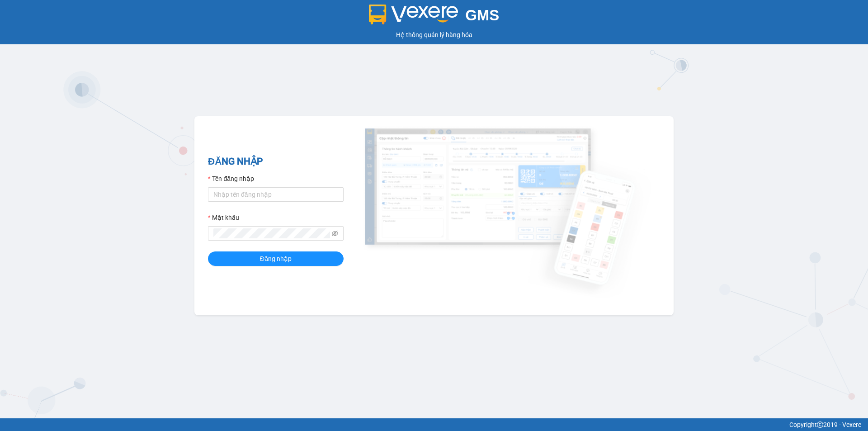 The image size is (868, 431). I want to click on label: Mật khẩu, so click(224, 217).